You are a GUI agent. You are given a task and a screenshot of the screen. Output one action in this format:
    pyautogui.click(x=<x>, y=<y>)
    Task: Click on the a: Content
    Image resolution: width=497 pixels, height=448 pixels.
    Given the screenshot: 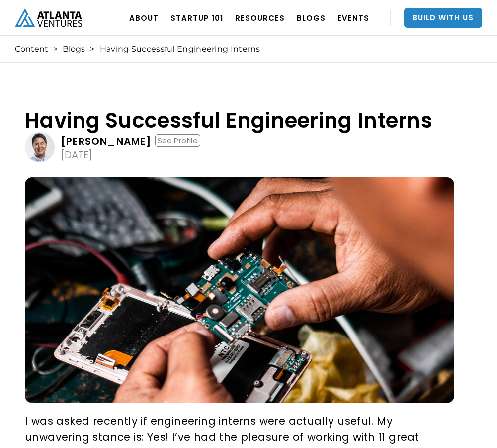 What is the action you would take?
    pyautogui.click(x=31, y=49)
    